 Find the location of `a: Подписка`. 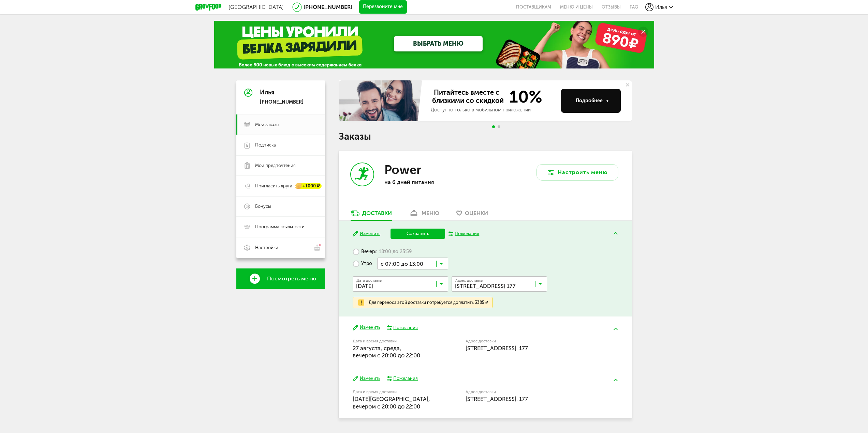

a: Подписка is located at coordinates (281, 145).